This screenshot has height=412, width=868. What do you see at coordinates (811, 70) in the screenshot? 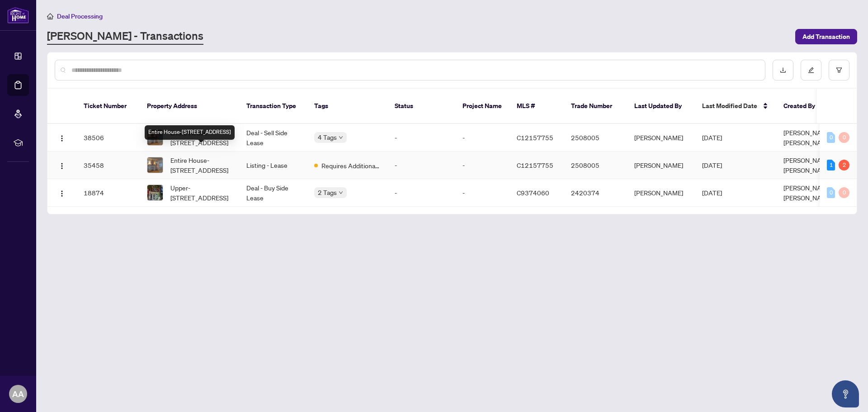
I see `span: edit` at bounding box center [811, 70].